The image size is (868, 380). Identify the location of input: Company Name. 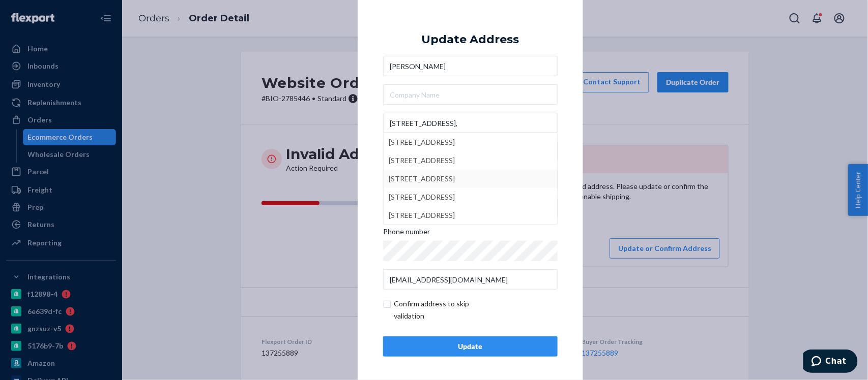
(470, 94).